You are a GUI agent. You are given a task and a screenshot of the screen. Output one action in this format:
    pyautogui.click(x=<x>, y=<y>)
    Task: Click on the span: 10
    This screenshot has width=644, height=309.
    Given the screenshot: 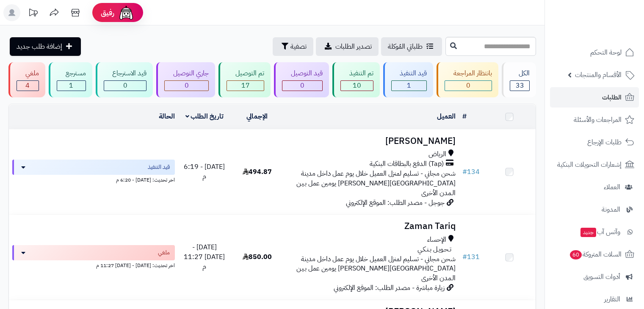 What is the action you would take?
    pyautogui.click(x=357, y=85)
    